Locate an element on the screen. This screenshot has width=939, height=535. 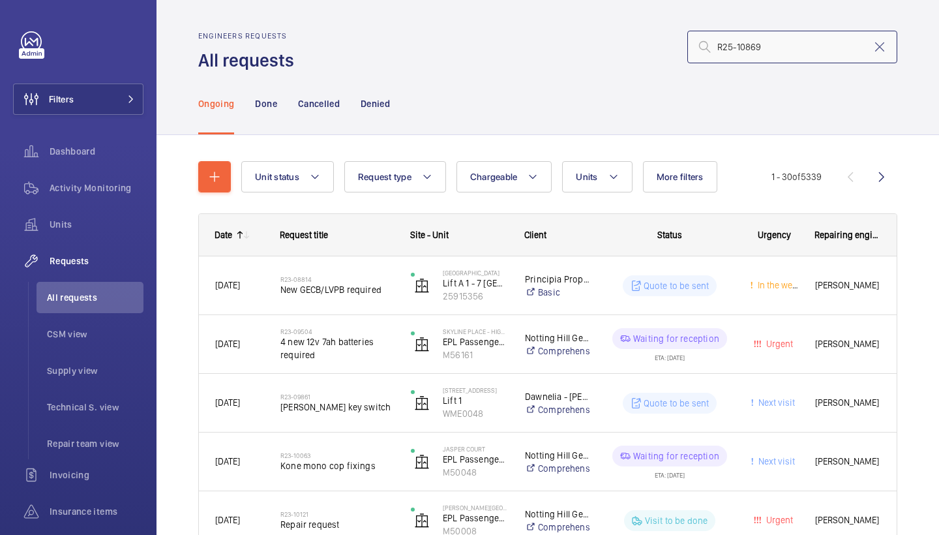
span: Unit status is located at coordinates (277, 177).